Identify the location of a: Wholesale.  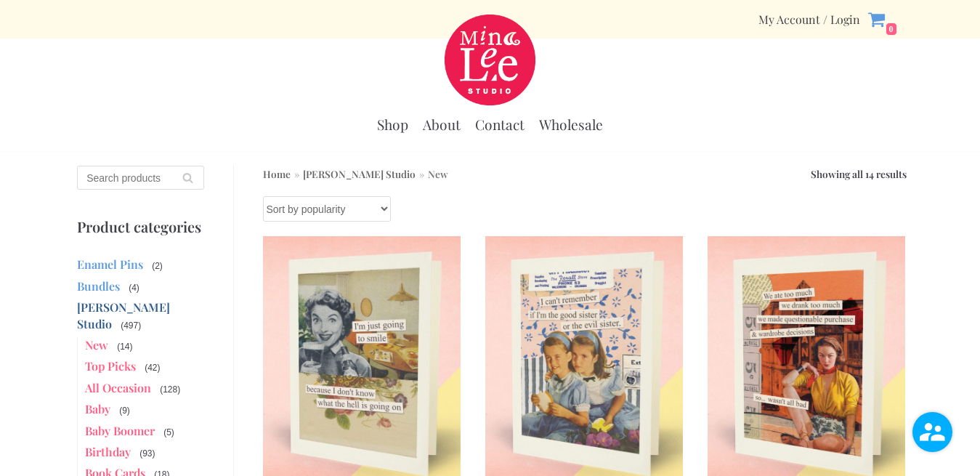
(571, 124).